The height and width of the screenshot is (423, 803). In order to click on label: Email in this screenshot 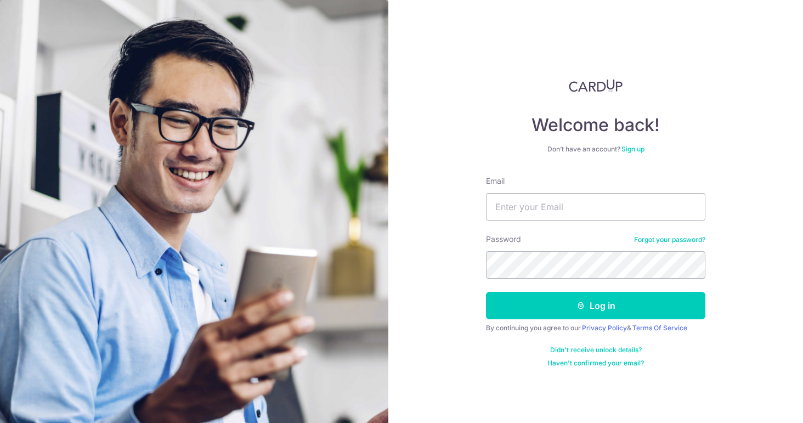, I will do `click(495, 181)`.